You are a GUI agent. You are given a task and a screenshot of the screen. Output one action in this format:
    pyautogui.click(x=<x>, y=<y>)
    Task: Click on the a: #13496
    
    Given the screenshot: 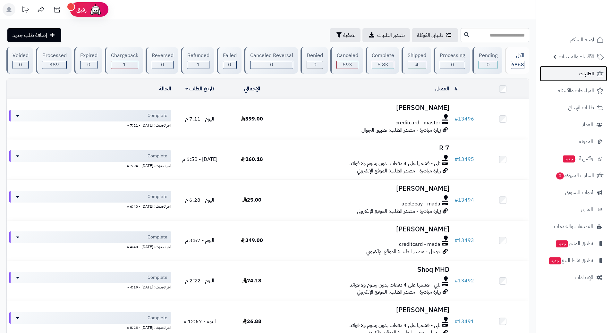 What is the action you would take?
    pyautogui.click(x=464, y=119)
    